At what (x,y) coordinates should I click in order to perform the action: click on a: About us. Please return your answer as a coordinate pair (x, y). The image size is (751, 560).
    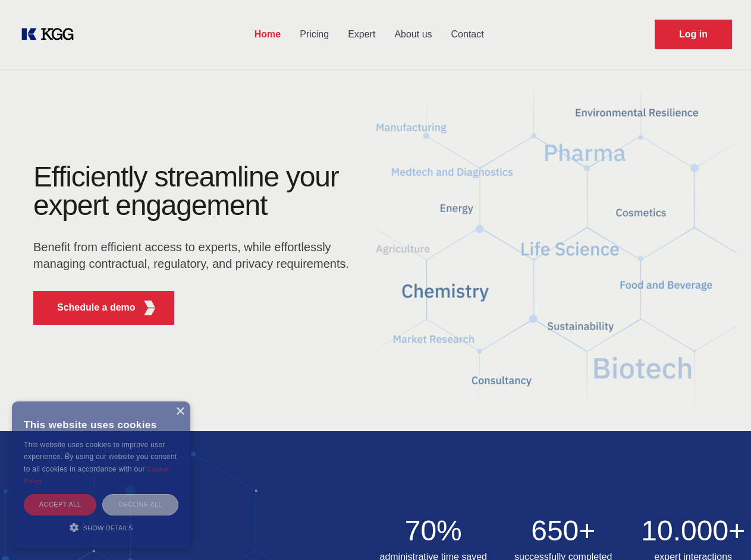
    Looking at the image, I should click on (413, 35).